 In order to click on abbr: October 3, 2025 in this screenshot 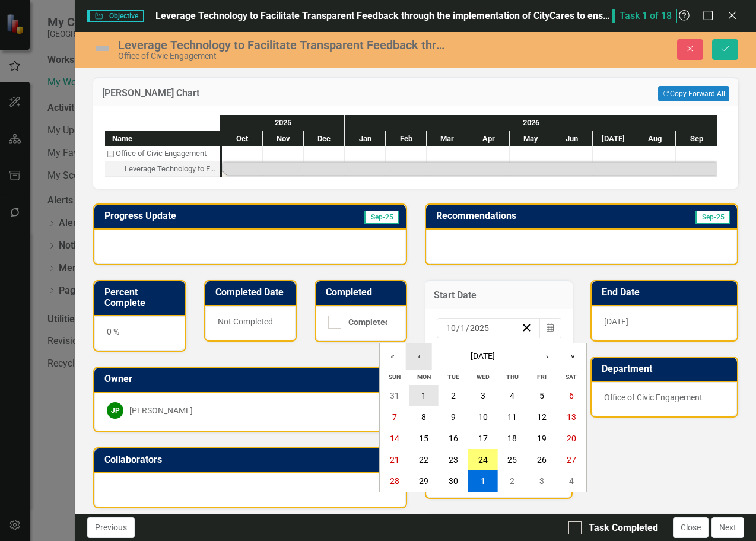, I will do `click(542, 481)`.